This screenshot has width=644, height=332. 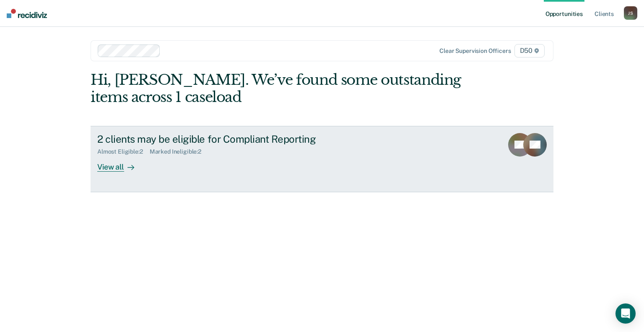 What do you see at coordinates (322, 159) in the screenshot?
I see `a: 2 clients may be eligible for Compliant ReportingAlmost Eligible:2Marked Ineligible:2View all` at bounding box center [322, 159].